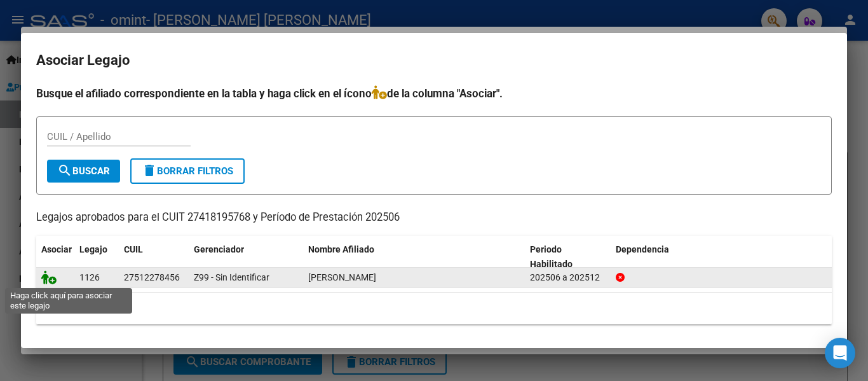 This screenshot has height=381, width=868. I want to click on span: Borrar Filtros, so click(187, 171).